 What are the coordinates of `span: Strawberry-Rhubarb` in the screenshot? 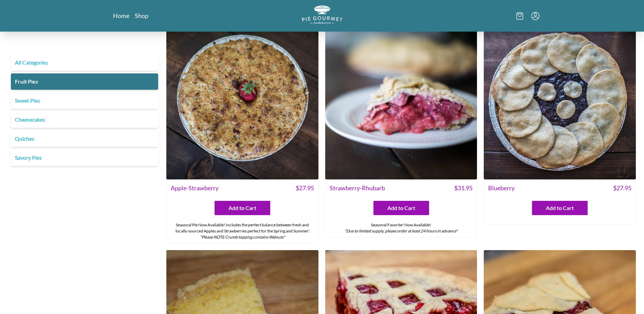 It's located at (357, 188).